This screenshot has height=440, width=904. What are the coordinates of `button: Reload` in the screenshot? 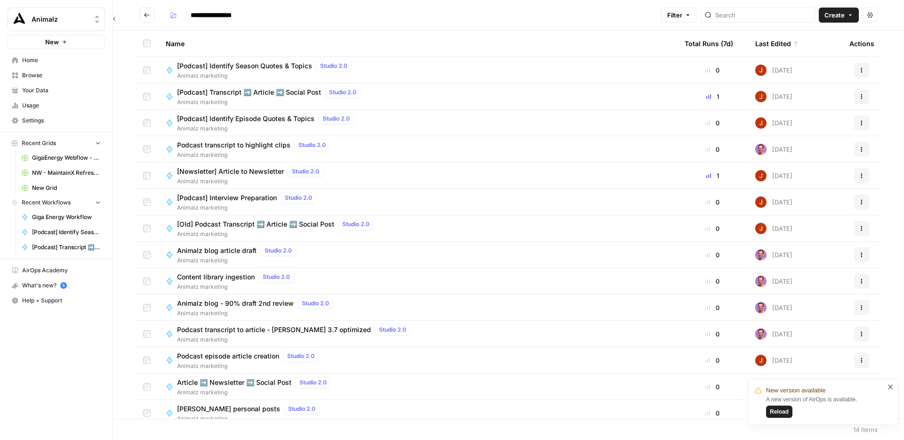 It's located at (779, 411).